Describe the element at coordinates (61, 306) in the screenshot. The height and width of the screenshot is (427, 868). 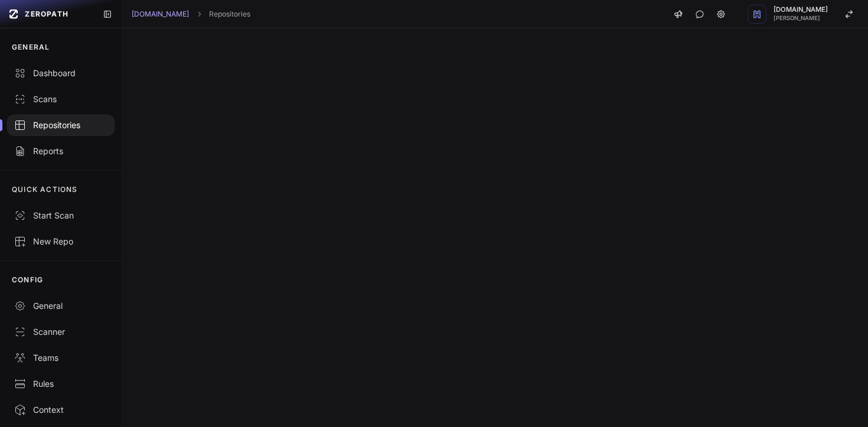
I see `div: General` at that location.